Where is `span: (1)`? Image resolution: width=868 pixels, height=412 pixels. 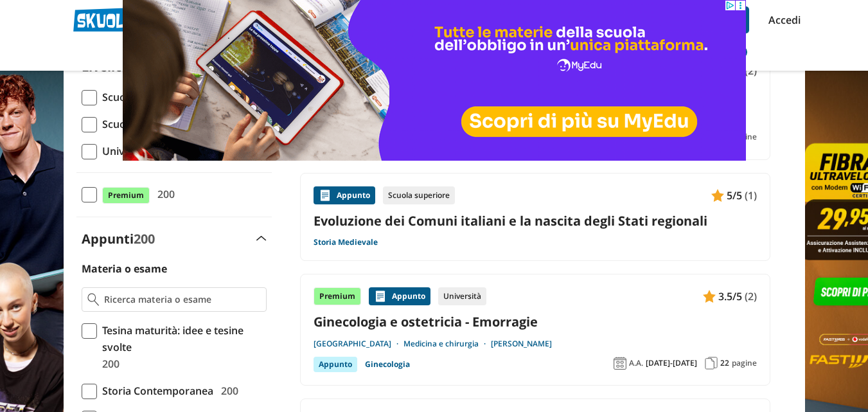
span: (1) is located at coordinates (750, 195).